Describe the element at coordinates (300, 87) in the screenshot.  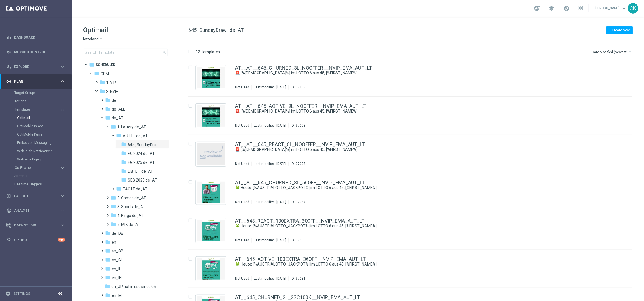
I see `div: 37103` at that location.